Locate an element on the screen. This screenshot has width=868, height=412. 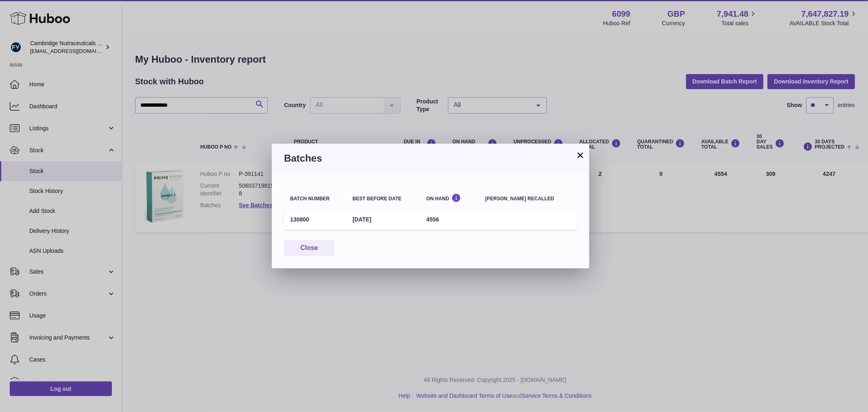
div: Best before date is located at coordinates (383, 198).